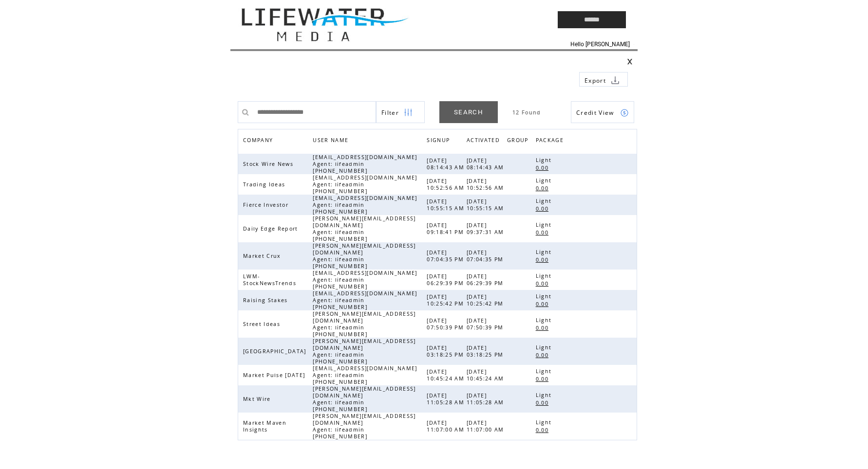 The image size is (868, 469). I want to click on img: download.png, so click(615, 80).